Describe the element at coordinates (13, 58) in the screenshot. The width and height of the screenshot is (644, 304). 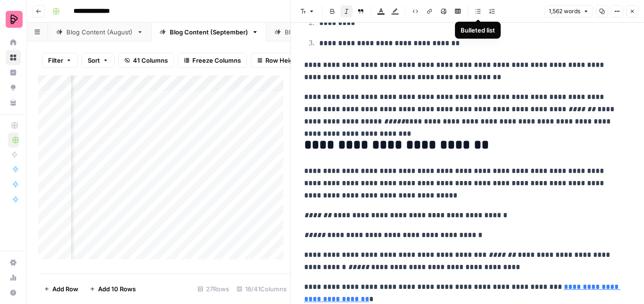
I see `a: Browse` at that location.